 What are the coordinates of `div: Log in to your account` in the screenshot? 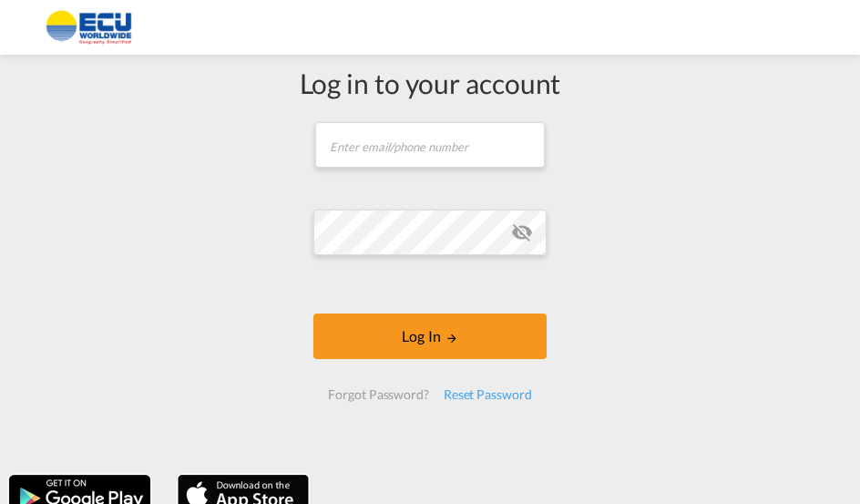 It's located at (430, 82).